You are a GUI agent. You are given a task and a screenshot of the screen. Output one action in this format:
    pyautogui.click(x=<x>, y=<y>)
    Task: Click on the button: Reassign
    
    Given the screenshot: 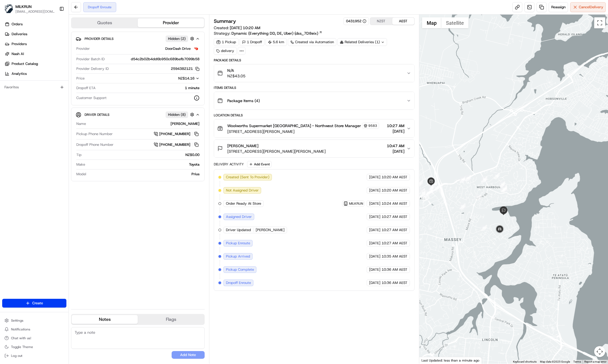 What is the action you would take?
    pyautogui.click(x=558, y=7)
    